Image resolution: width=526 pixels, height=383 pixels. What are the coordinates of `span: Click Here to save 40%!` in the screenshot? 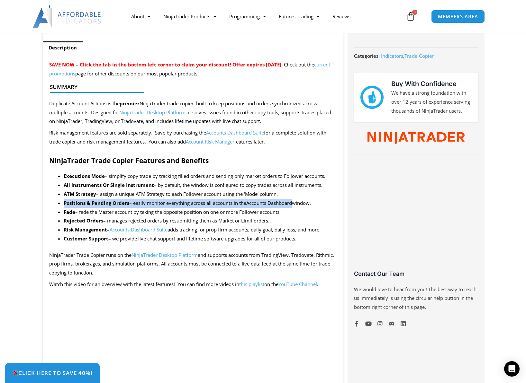 It's located at (52, 373).